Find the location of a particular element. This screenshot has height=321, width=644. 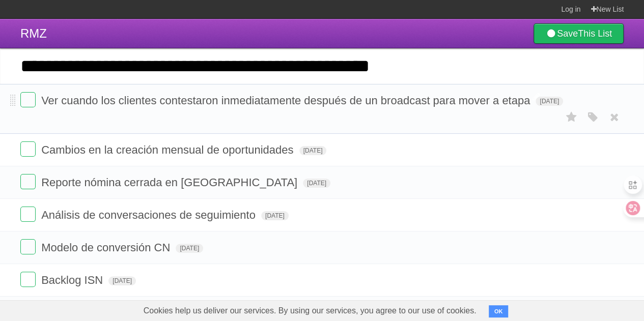

label: Star task is located at coordinates (571, 117).